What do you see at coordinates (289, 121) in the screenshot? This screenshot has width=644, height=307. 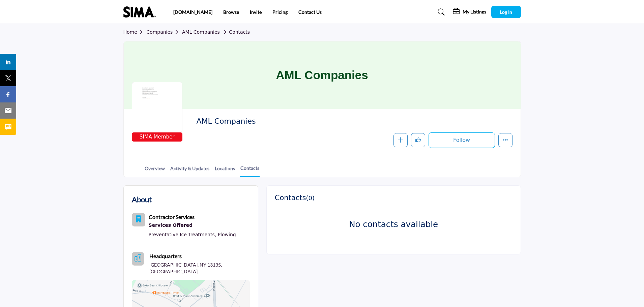 I see `h2: AML Companies` at bounding box center [289, 121].